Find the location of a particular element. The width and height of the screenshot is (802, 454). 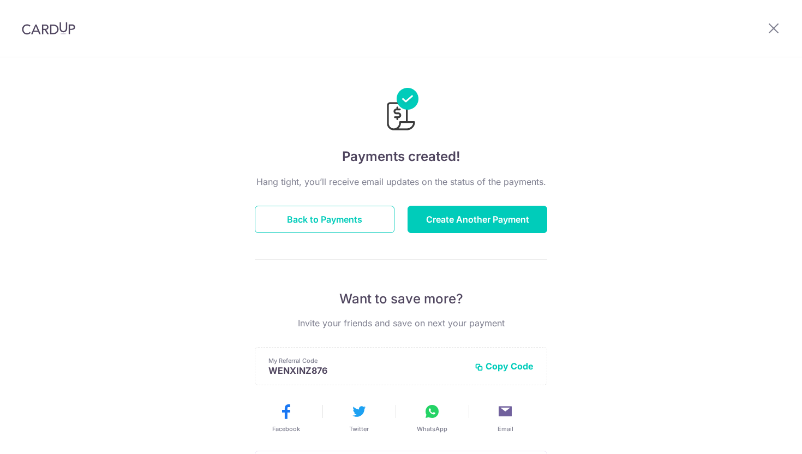

p: My Referral Code is located at coordinates (367, 361).